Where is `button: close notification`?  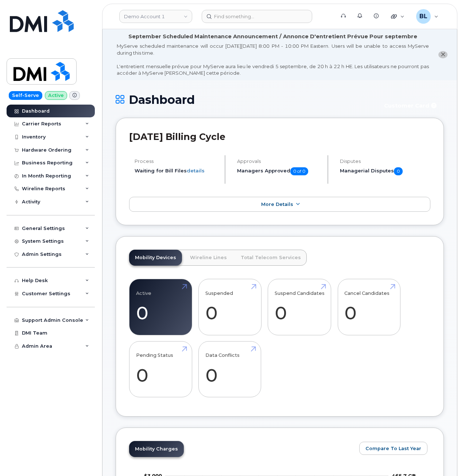
button: close notification is located at coordinates (443, 55).